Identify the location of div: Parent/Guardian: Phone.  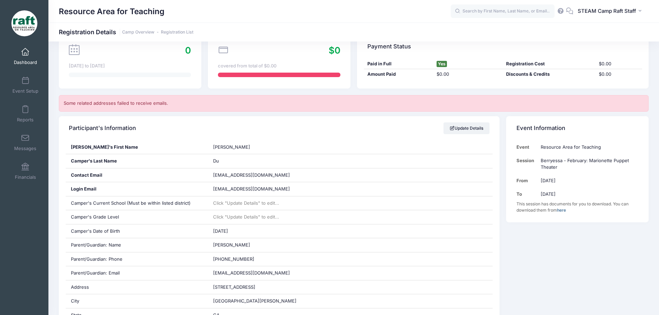
(137, 259).